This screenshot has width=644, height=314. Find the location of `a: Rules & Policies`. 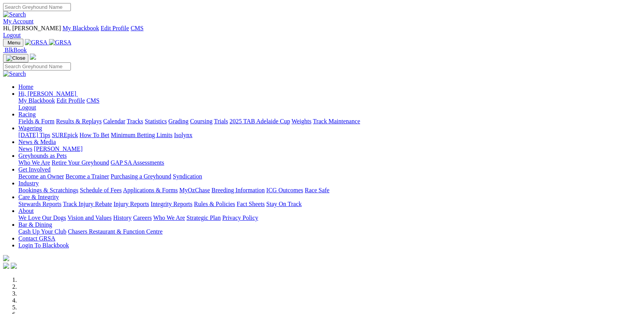

a: Rules & Policies is located at coordinates (215, 204).